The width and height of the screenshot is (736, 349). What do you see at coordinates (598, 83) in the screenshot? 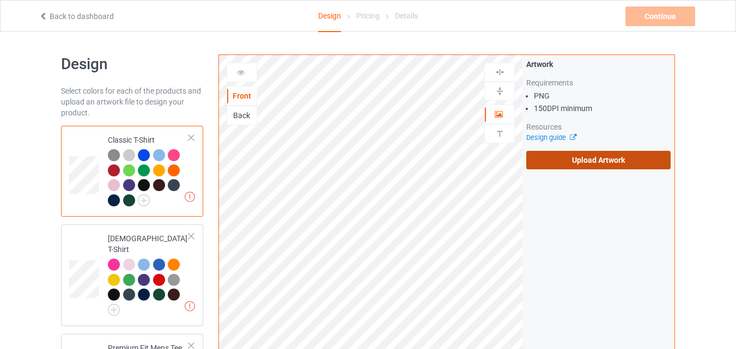
I see `div: Requirements` at bounding box center [598, 83].